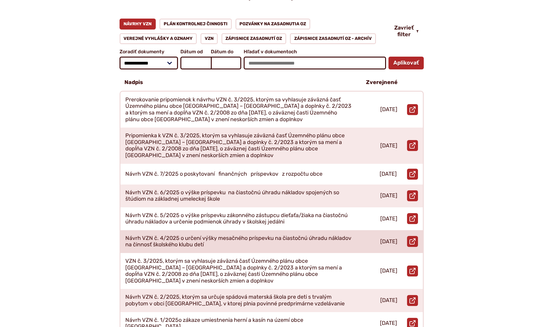  I want to click on p: Prerokovanie pripomienok k návrhu VZN č. 3/2025, ktorým sa vyhlasuje záväzná časť Územného plánu ..., so click(239, 110).